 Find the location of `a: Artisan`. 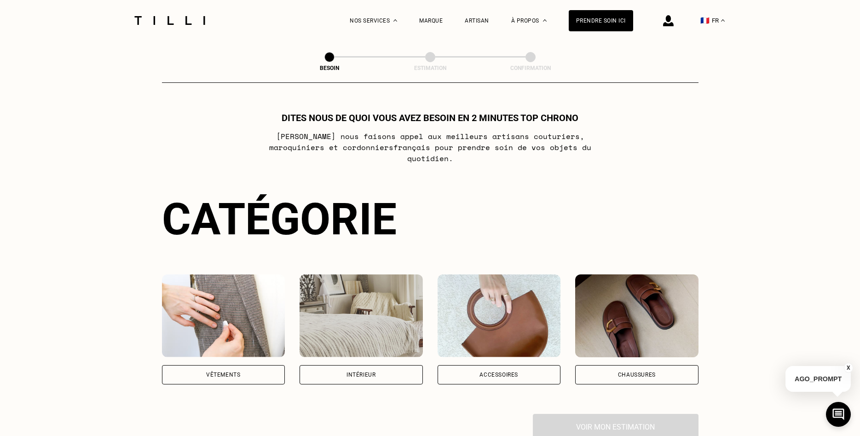

a: Artisan is located at coordinates (477, 21).